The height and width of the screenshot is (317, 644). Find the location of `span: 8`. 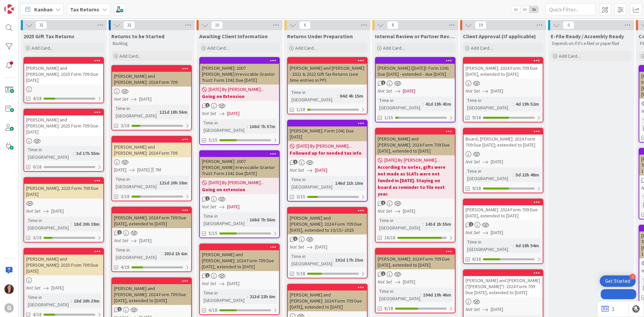

span: 8 is located at coordinates (393, 25).